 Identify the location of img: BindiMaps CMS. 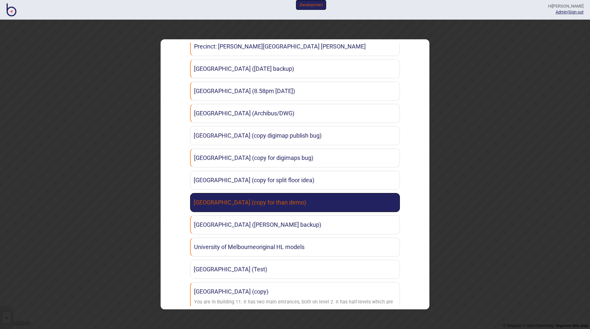
(11, 10).